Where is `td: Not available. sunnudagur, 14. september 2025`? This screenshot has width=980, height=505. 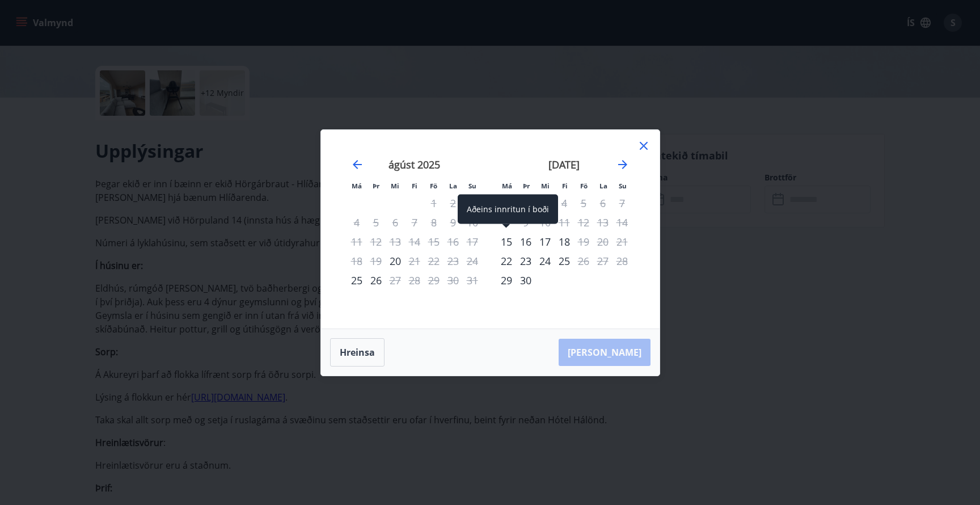
td: Not available. sunnudagur, 14. september 2025 is located at coordinates (622, 222).